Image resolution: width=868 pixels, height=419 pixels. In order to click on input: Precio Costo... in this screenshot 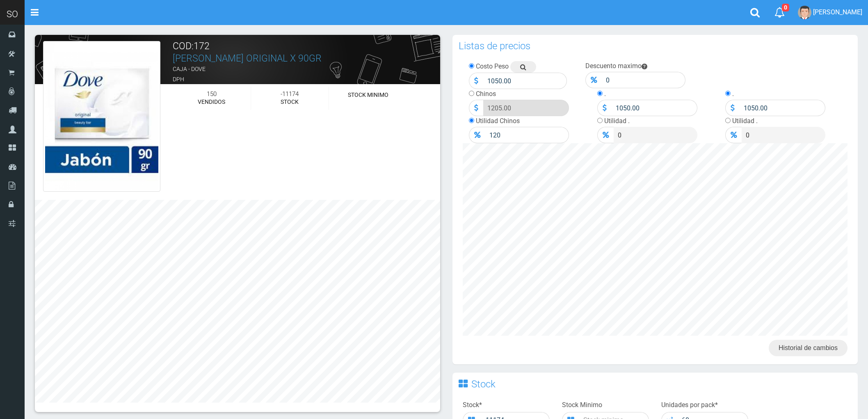, I will do `click(525, 81)`.